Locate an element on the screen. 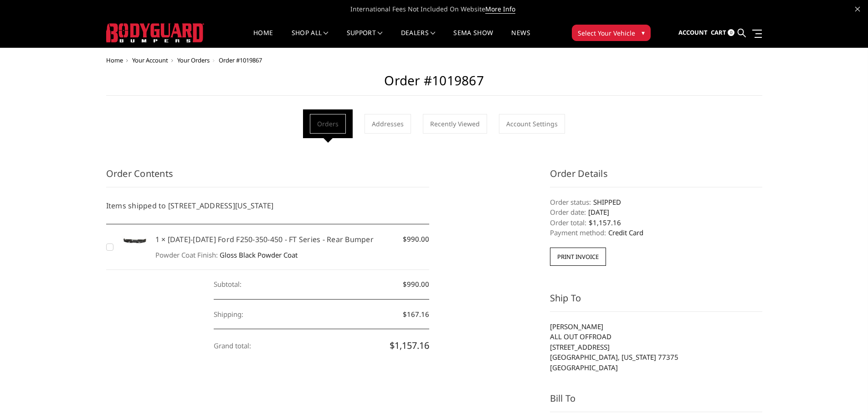 This screenshot has width=868, height=419. a: Recently Viewed is located at coordinates (455, 124).